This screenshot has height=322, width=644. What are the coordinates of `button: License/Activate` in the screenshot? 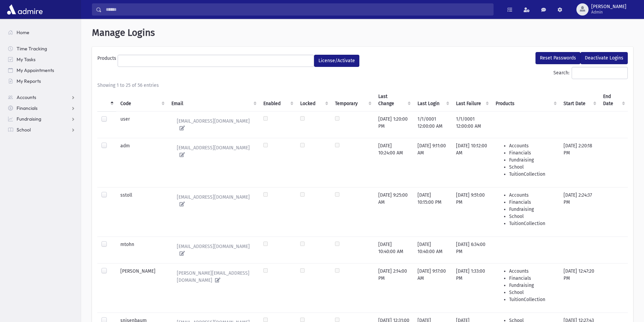 It's located at (337, 61).